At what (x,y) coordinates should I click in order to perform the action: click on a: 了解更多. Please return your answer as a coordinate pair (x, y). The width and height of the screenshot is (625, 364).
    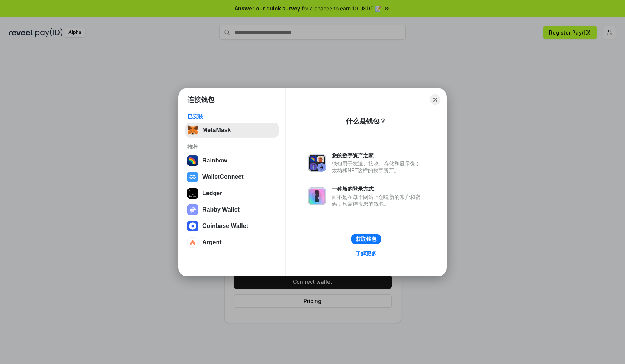
    Looking at the image, I should click on (366, 254).